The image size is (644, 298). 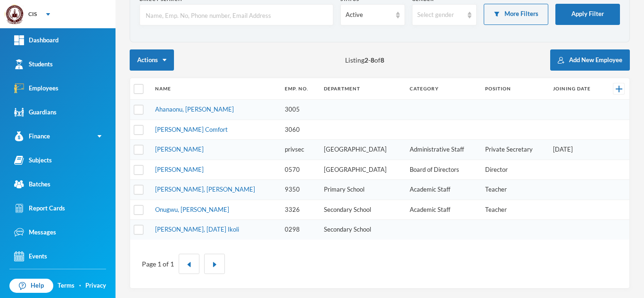 I want to click on td: Director, so click(x=514, y=170).